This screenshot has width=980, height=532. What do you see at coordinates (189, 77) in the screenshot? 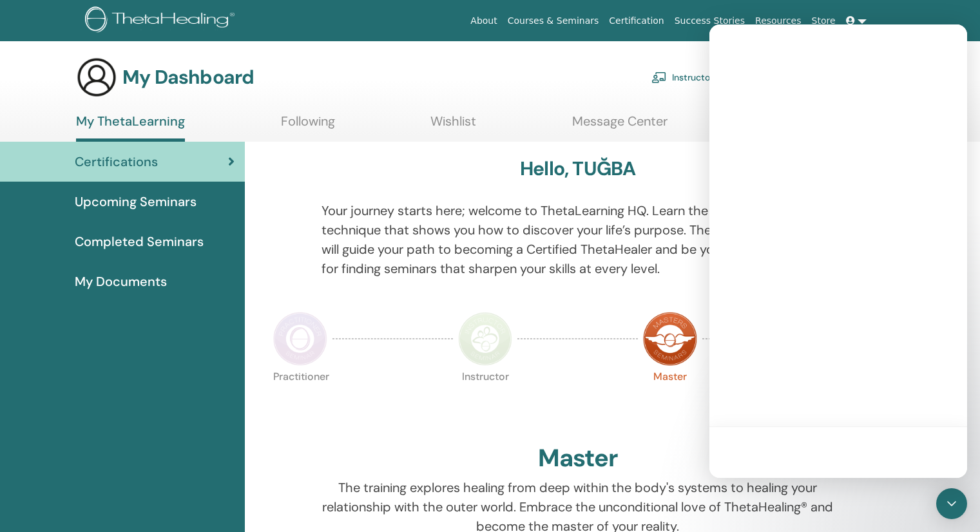
I see `h3: My Dashboard` at bounding box center [189, 77].